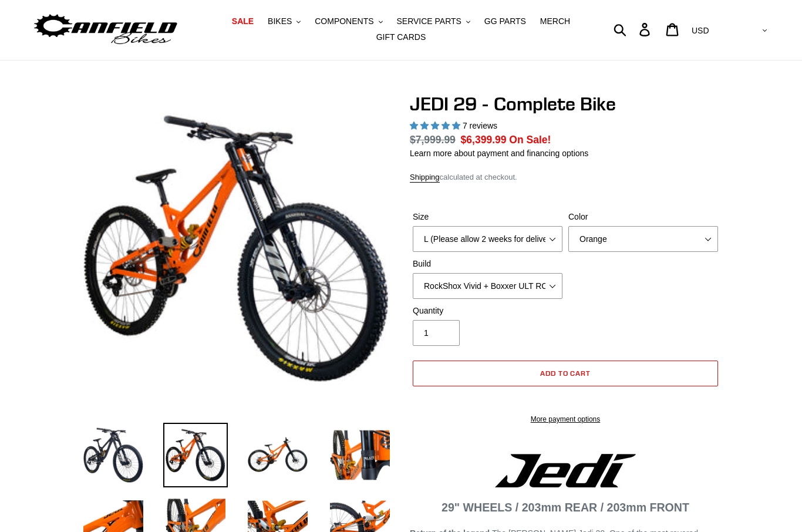 The height and width of the screenshot is (532, 802). I want to click on span: 5.00 stars, so click(436, 125).